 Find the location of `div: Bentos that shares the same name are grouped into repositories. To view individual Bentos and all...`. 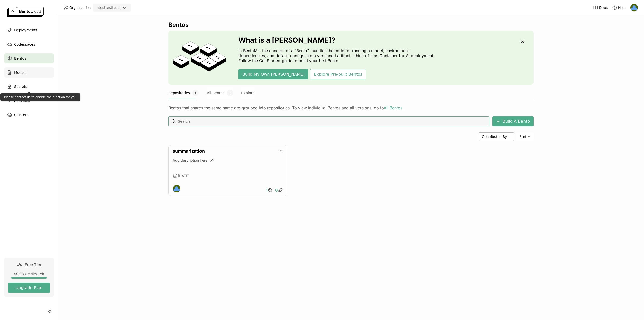

div: Bentos that shares the same name are grouped into repositories. To view individual Bentos and all... is located at coordinates (351, 107).